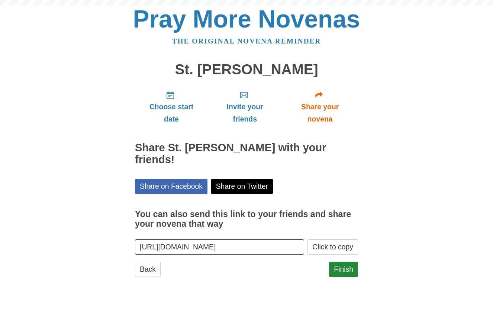  I want to click on a: Finish, so click(343, 269).